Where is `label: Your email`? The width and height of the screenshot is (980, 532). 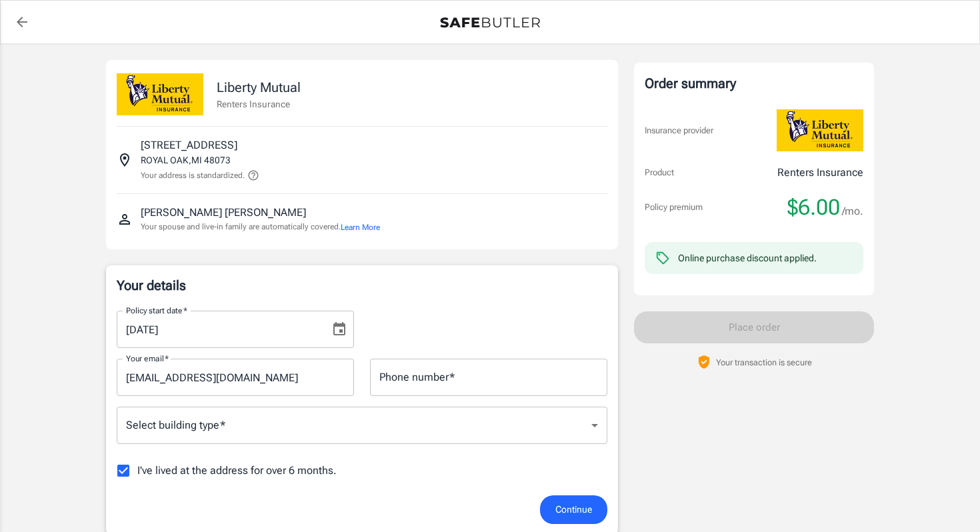 label: Your email is located at coordinates (147, 358).